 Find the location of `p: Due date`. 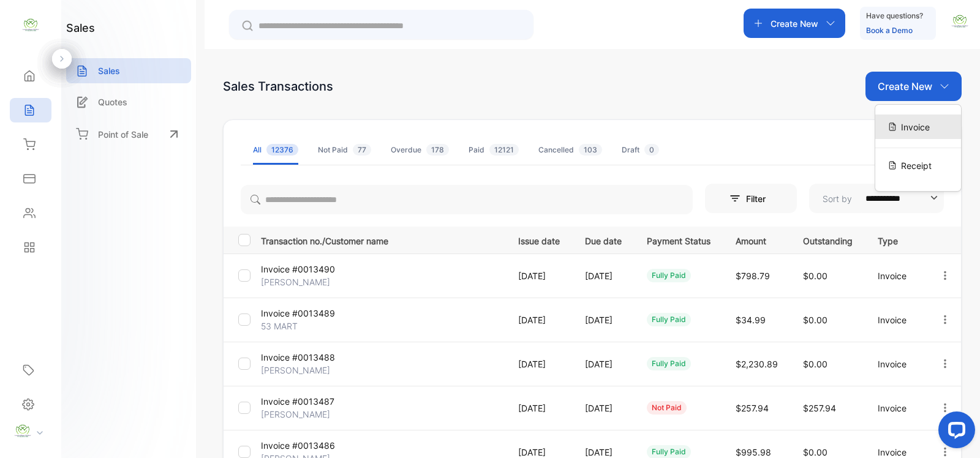

p: Due date is located at coordinates (603, 240).